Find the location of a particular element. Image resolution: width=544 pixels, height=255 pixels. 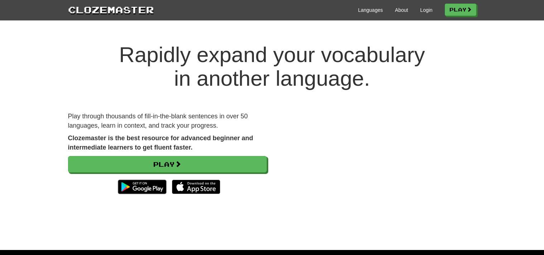

a: Languages is located at coordinates (370, 10).